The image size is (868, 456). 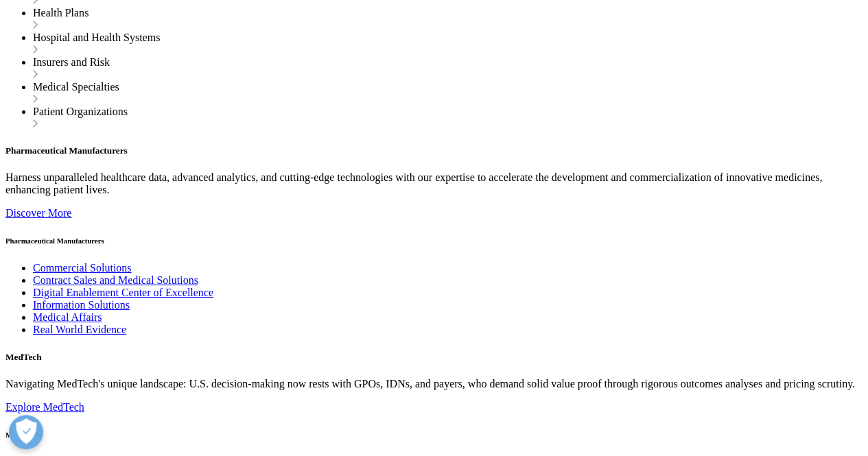 What do you see at coordinates (434, 435) in the screenshot?
I see `h6: MedTech` at bounding box center [434, 435].